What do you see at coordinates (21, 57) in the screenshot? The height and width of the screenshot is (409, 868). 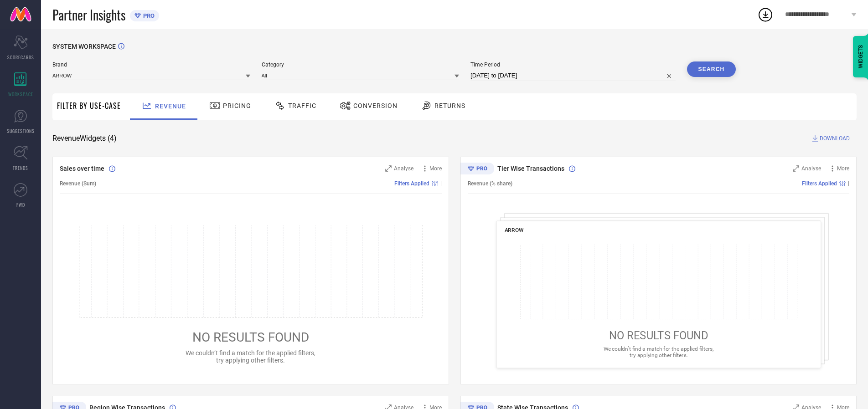 I see `span: SCORECARDS` at bounding box center [21, 57].